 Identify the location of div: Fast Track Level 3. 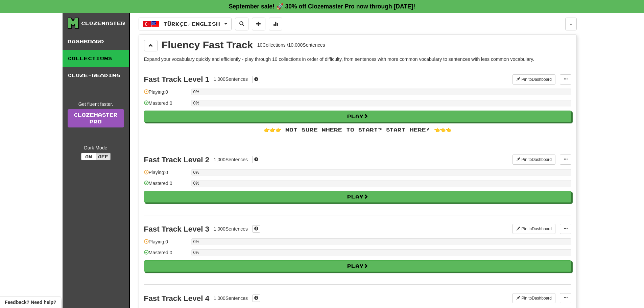
(177, 229).